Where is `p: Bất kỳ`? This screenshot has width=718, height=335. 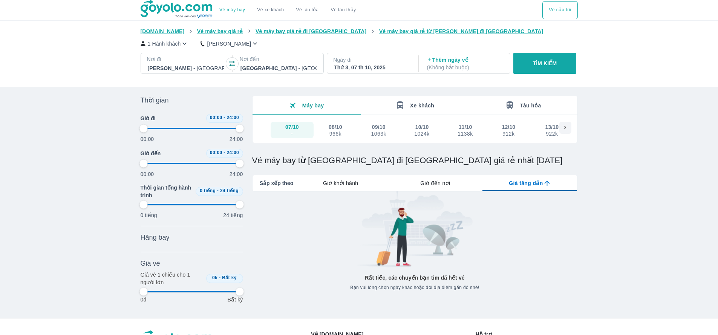 p: Bất kỳ is located at coordinates (235, 300).